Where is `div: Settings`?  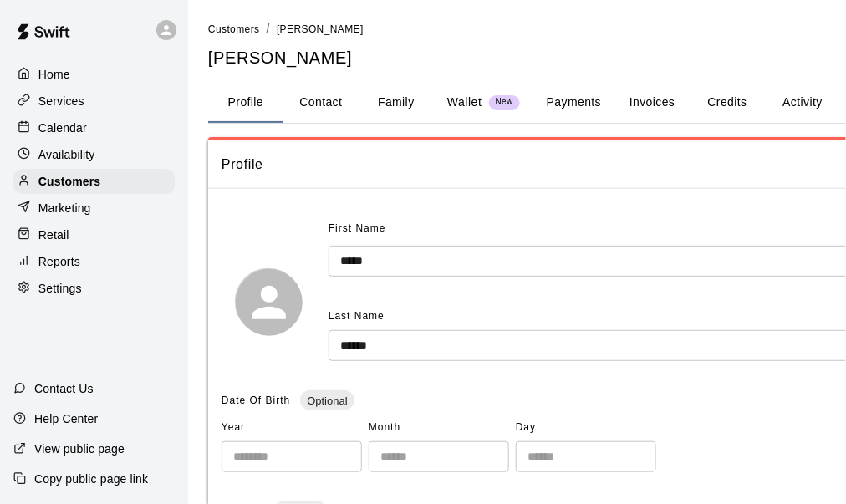 div: Settings is located at coordinates (94, 288).